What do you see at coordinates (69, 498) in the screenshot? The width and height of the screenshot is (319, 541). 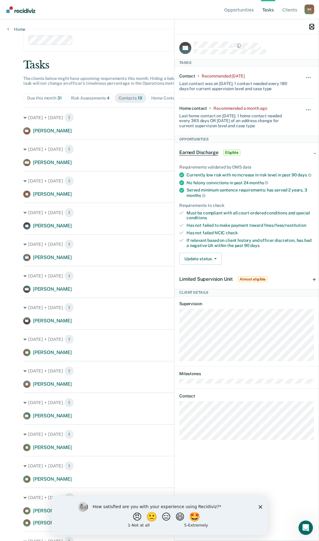 I see `span: 2` at bounding box center [69, 498].